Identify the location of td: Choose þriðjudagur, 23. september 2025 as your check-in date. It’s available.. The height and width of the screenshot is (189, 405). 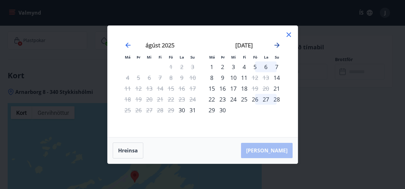
(223, 99).